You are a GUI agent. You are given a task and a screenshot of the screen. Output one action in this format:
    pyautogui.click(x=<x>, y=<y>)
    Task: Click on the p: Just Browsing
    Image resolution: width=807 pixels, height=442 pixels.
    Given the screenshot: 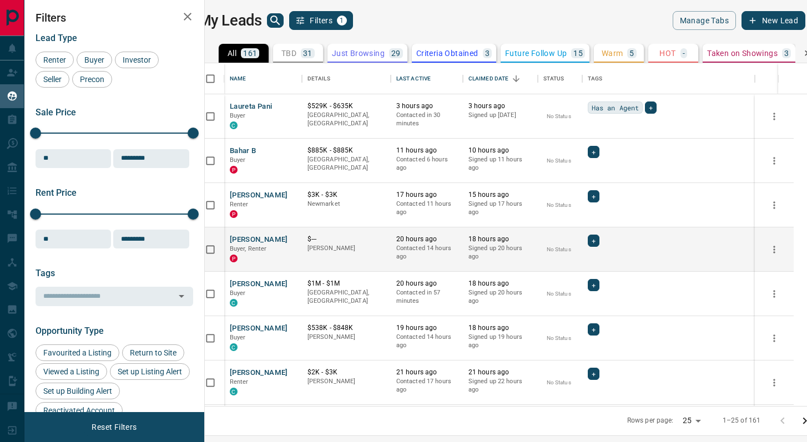 What is the action you would take?
    pyautogui.click(x=358, y=53)
    